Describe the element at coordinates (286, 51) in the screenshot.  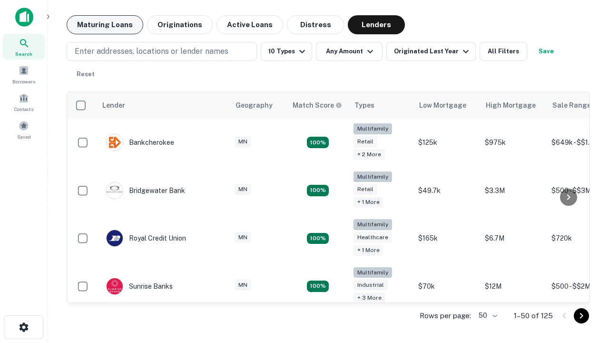
I see `button: 10 Types` at that location.